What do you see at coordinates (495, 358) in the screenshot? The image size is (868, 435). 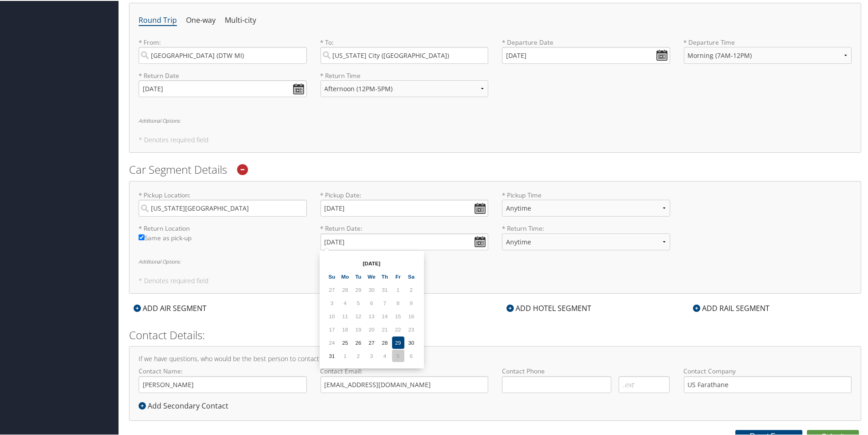 I see `h4: If we have questions, who would be the best person to contact?` at bounding box center [495, 358].